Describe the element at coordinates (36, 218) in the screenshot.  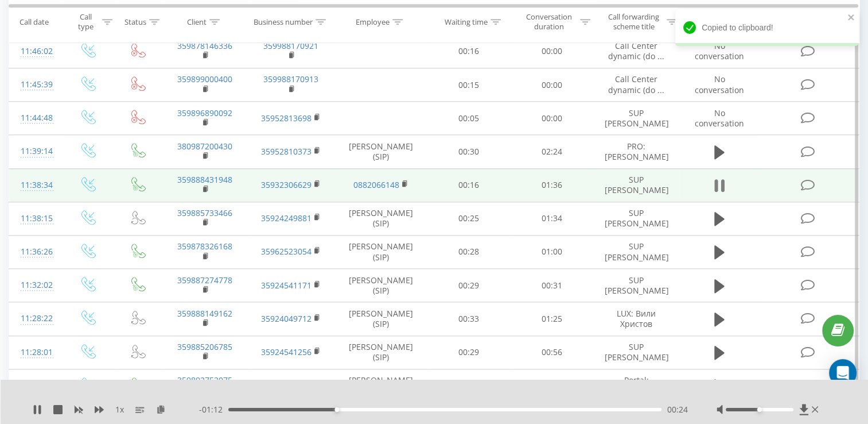
I see `div: 11:38:15` at that location.